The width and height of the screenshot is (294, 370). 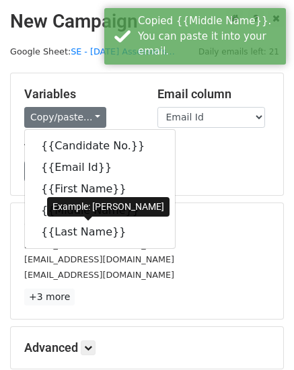 I want to click on a: {{Candidate No.}}, so click(x=100, y=146).